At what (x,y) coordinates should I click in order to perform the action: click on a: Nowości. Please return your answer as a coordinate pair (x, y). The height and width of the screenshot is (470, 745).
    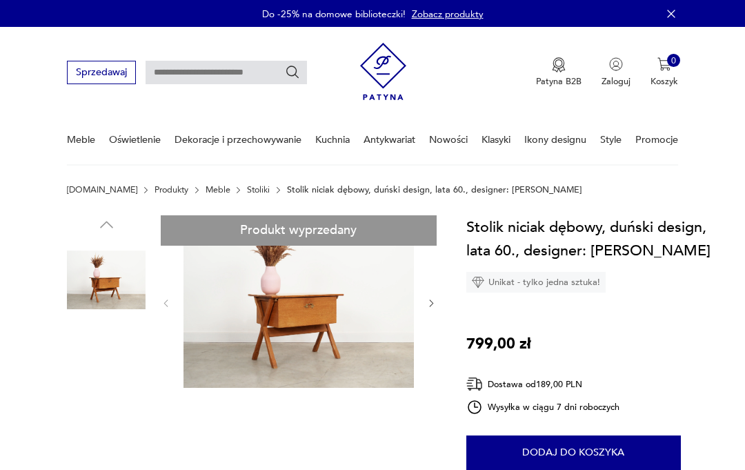
    Looking at the image, I should click on (448, 139).